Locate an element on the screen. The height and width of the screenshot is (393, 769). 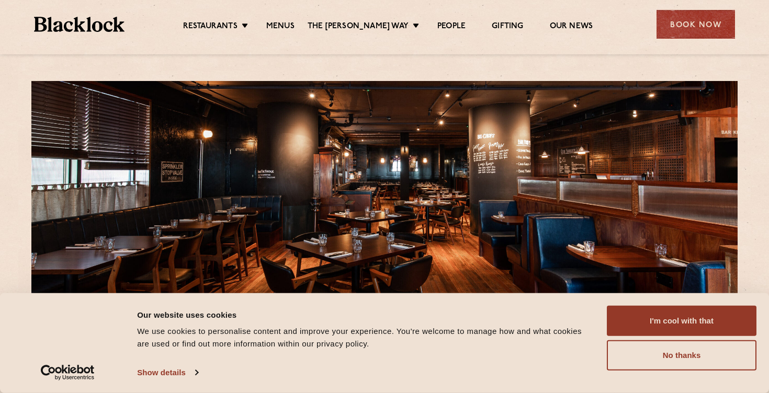
div: Our website uses cookies is located at coordinates (366, 315).